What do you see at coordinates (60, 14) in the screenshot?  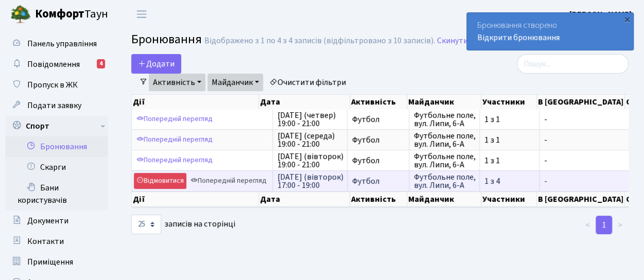 I see `b: Комфорт` at bounding box center [60, 14].